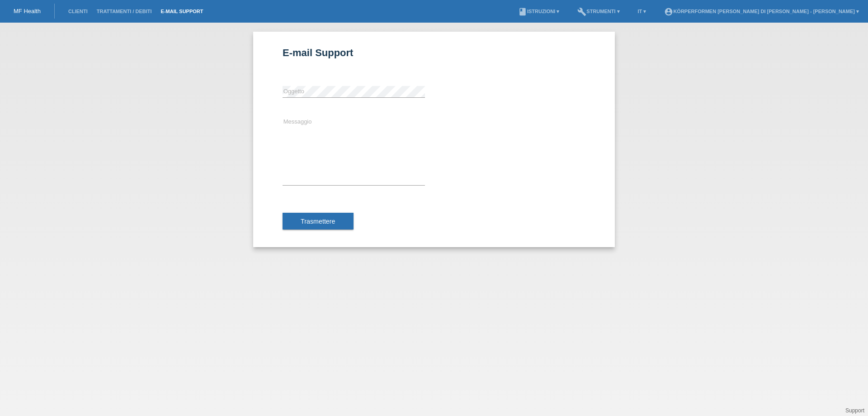 Image resolution: width=868 pixels, height=416 pixels. I want to click on i: build, so click(581, 11).